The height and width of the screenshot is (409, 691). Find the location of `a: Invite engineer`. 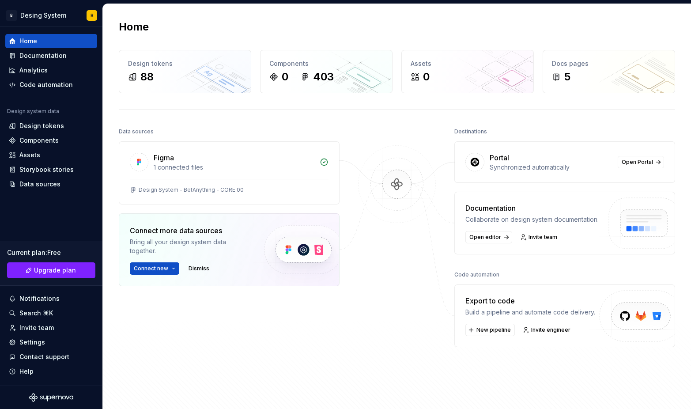

a: Invite engineer is located at coordinates (547, 330).